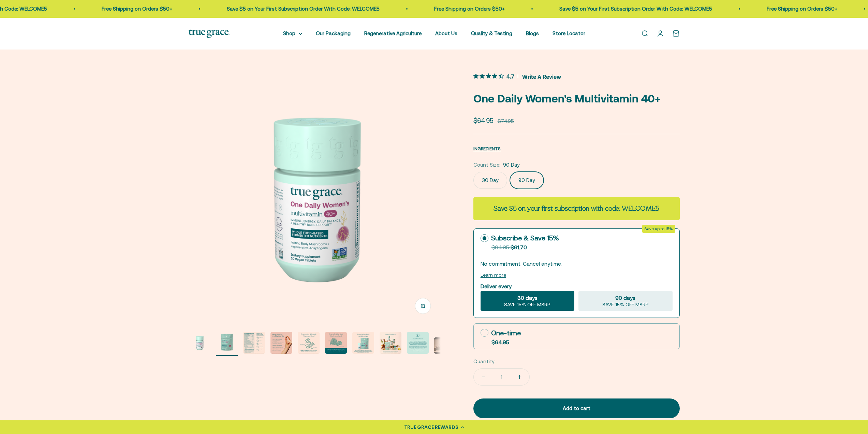 The image size is (868, 434). Describe the element at coordinates (532, 33) in the screenshot. I see `a: Blogs` at that location.